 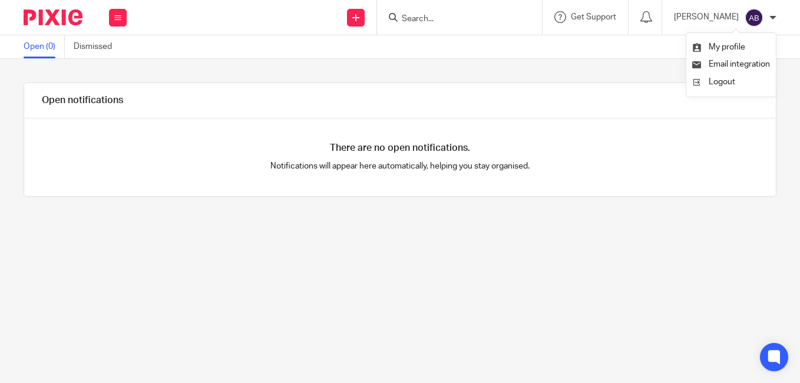 What do you see at coordinates (727, 47) in the screenshot?
I see `span: My profile` at bounding box center [727, 47].